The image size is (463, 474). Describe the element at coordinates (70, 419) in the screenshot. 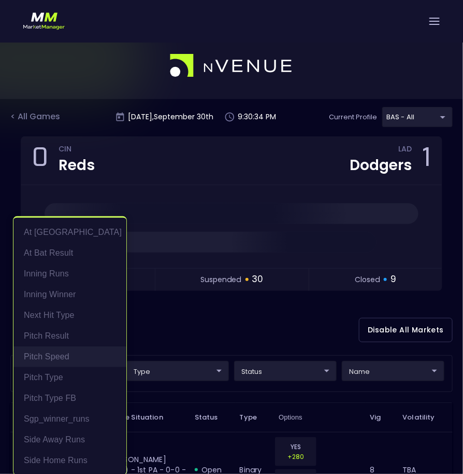

I see `li: sgp_winner_runs` at that location.